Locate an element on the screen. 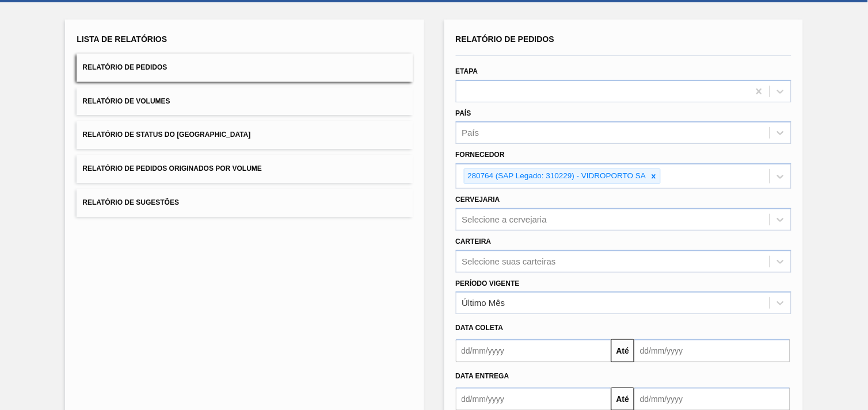 The image size is (868, 410). label: Período Vigente is located at coordinates (487, 284).